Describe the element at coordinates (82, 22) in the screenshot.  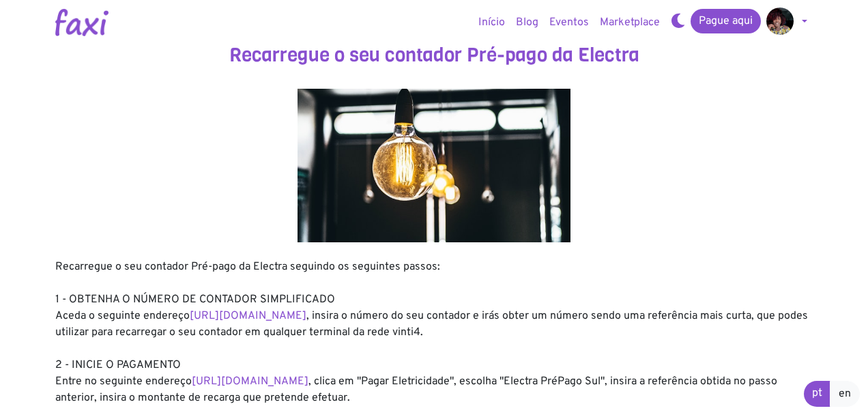
I see `img: Logotipo Faxi Online` at that location.